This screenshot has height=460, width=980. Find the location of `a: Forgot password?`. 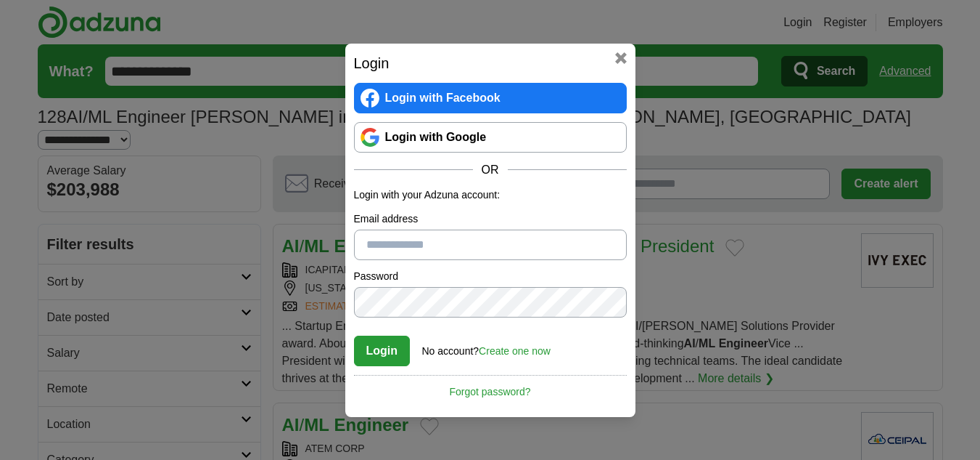

a: Forgot password? is located at coordinates (491, 387).